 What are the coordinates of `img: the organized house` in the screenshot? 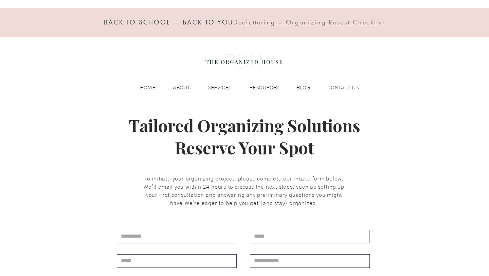 It's located at (244, 61).